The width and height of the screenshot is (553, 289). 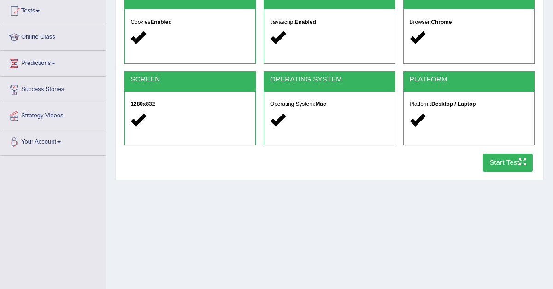 I want to click on a: Predictions, so click(x=53, y=62).